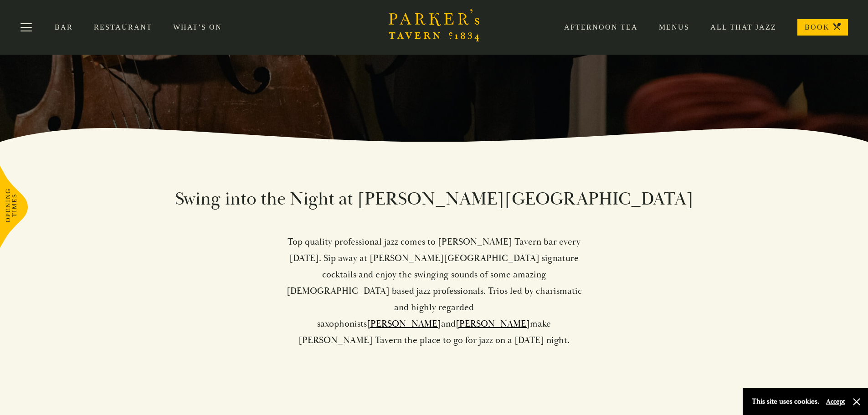  Describe the element at coordinates (786, 402) in the screenshot. I see `p: This site uses cookies.` at that location.